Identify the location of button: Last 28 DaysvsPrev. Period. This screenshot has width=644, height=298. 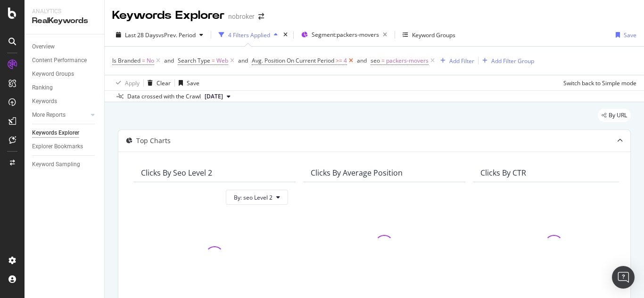
(159, 35).